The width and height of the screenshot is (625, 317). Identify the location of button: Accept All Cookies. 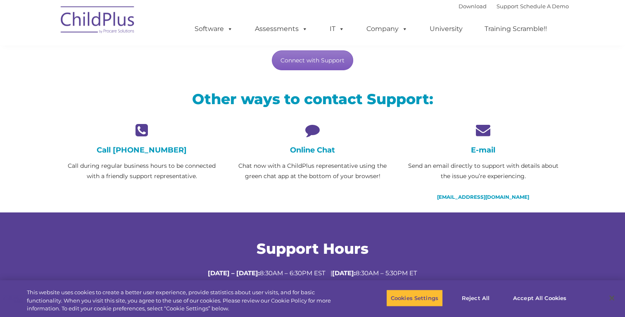
(540, 298).